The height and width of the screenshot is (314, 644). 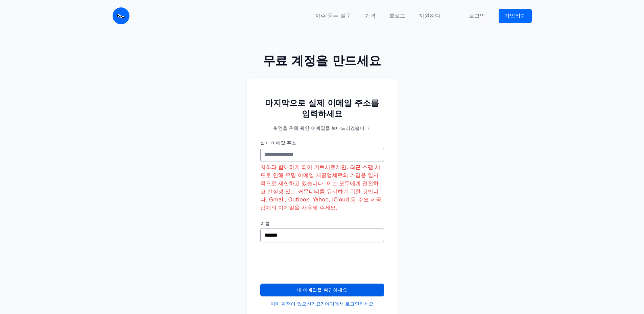 What do you see at coordinates (322, 128) in the screenshot?
I see `font: 확인을 위해 확인 이메일을 보내드리겠습니다.` at bounding box center [322, 128].